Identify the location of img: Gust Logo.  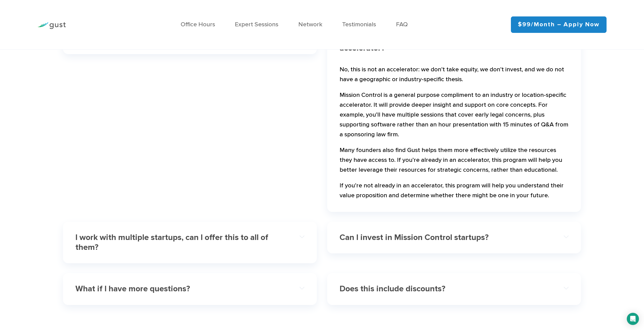
(52, 26).